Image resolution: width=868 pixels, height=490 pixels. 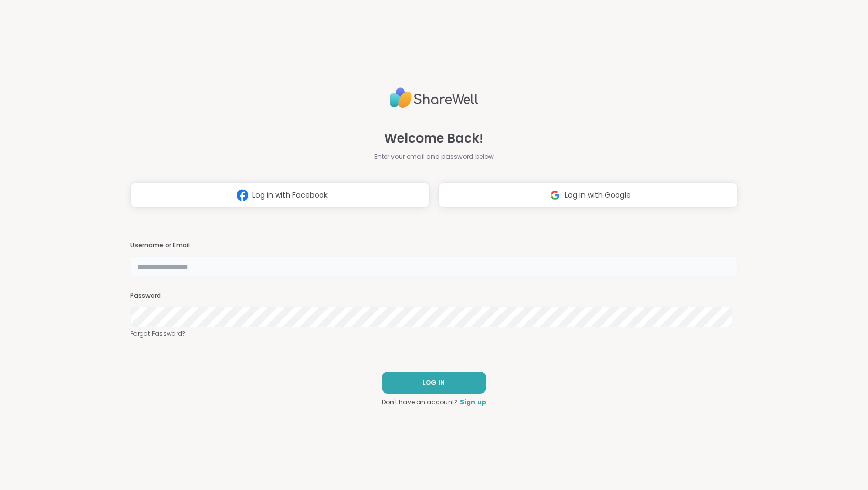 What do you see at coordinates (434, 97) in the screenshot?
I see `img: ShareWell Logo` at bounding box center [434, 97].